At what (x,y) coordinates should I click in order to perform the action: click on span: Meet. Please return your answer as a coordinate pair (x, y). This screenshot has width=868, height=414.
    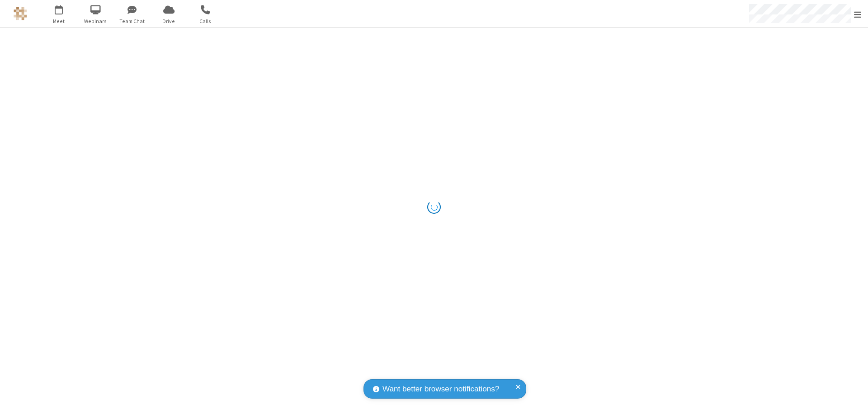
    Looking at the image, I should click on (59, 21).